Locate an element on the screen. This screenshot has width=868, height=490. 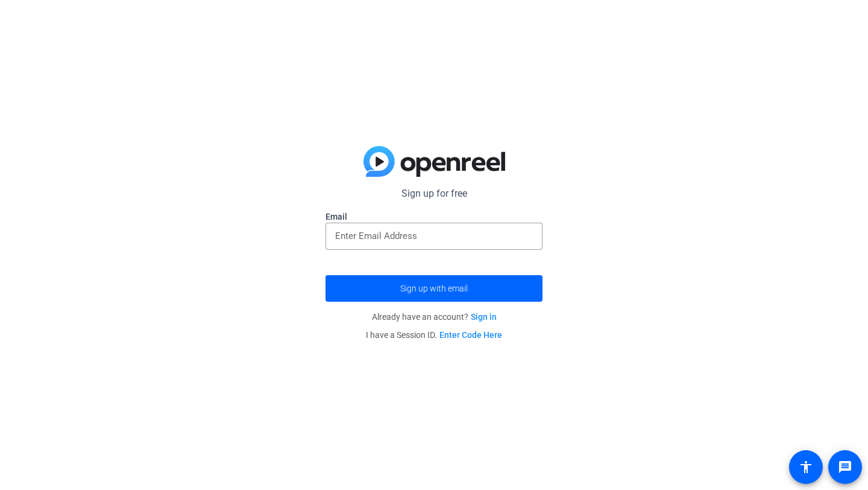
button: Sign up with email is located at coordinates (434, 288).